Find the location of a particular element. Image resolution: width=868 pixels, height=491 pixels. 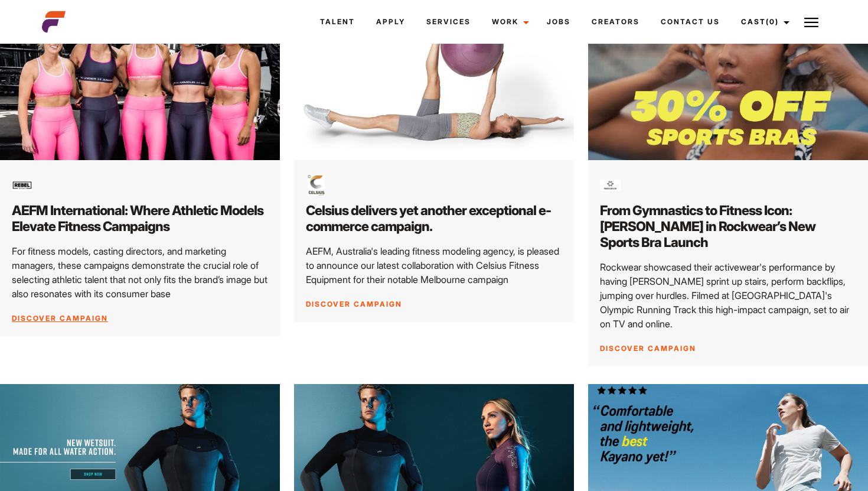

a: Services is located at coordinates (448, 22).